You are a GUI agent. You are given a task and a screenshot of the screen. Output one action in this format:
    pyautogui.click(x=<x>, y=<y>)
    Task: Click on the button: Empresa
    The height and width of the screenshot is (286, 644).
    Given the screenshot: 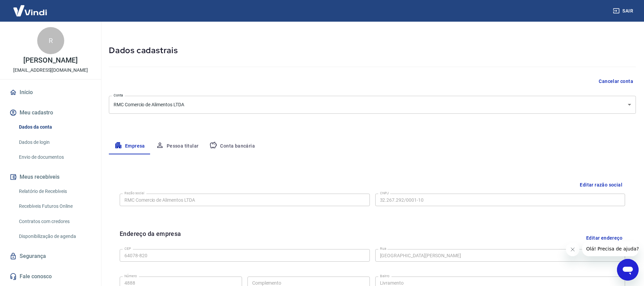 What is the action you would take?
    pyautogui.click(x=129, y=147)
    